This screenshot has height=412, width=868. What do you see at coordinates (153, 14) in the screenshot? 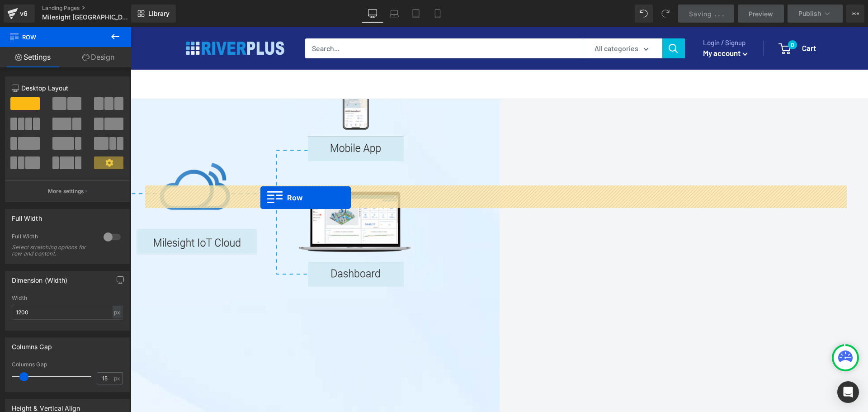
I see `a: New Library` at bounding box center [153, 14].